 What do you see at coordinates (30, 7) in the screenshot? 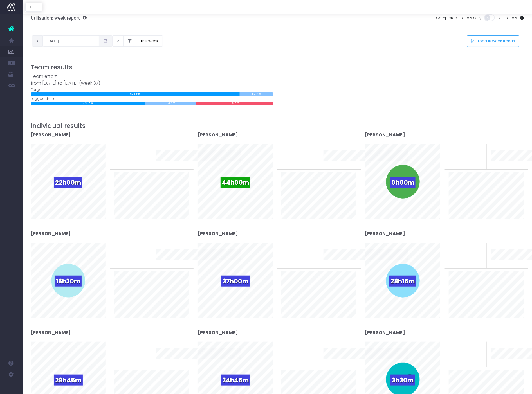
I see `button: G` at bounding box center [30, 7].